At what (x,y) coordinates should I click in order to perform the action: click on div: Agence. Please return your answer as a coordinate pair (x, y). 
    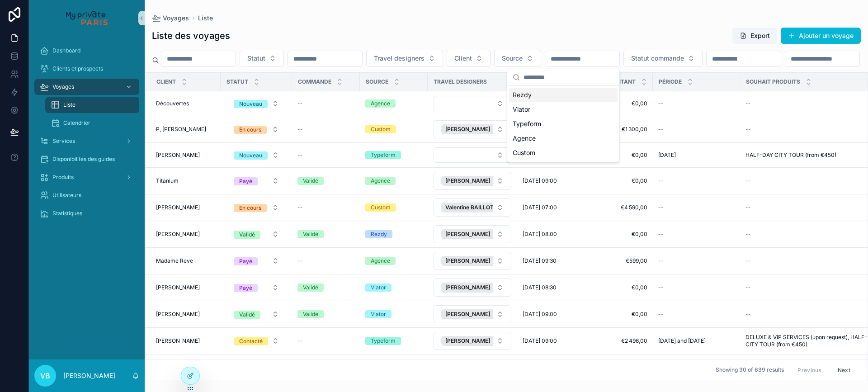
    Looking at the image, I should click on (380, 181).